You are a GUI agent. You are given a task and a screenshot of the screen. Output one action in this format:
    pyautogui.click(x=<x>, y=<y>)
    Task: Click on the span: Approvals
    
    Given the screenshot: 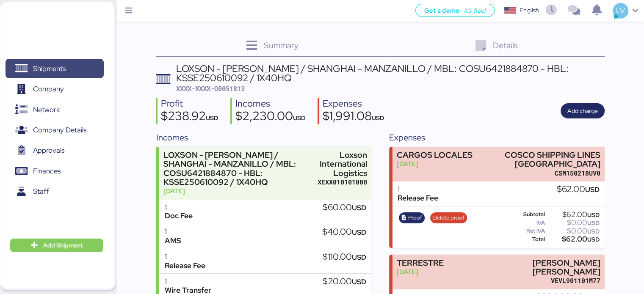 What is the action you would take?
    pyautogui.click(x=48, y=151)
    